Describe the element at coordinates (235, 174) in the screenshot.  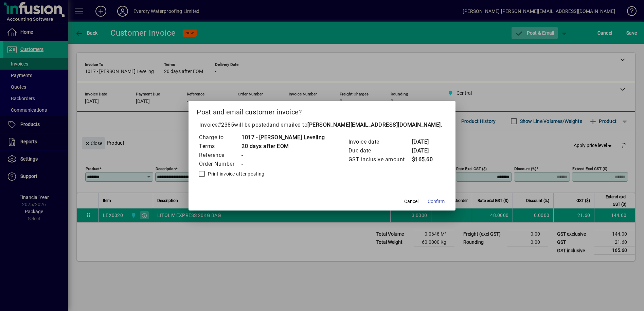
I see `label: Print invoice after posting` at that location.